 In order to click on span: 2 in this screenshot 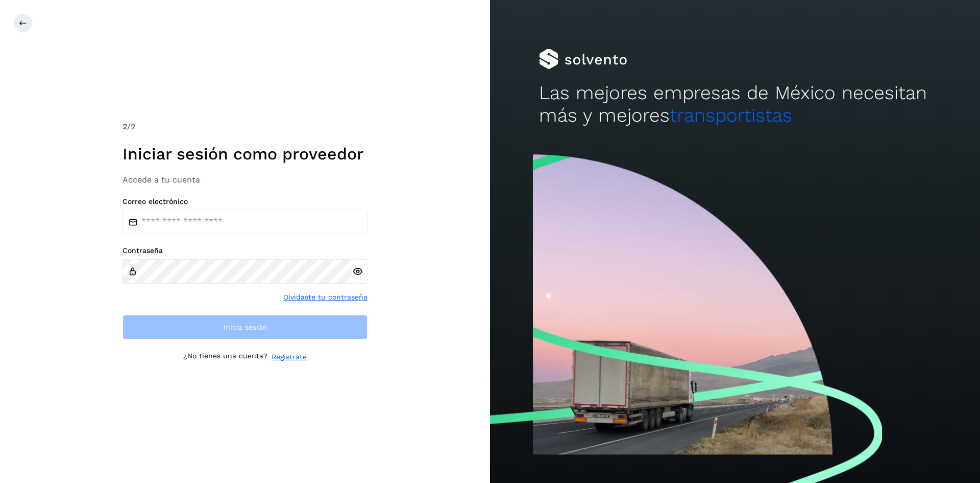, I will do `click(125, 126)`.